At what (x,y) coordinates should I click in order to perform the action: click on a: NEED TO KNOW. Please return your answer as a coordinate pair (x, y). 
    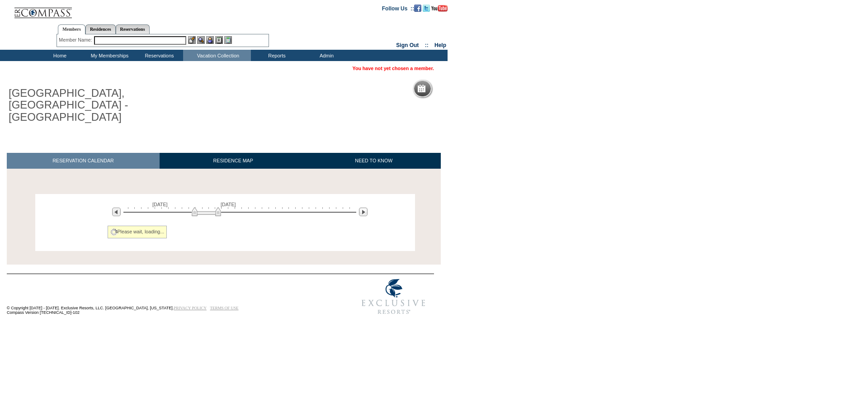
    Looking at the image, I should click on (373, 161).